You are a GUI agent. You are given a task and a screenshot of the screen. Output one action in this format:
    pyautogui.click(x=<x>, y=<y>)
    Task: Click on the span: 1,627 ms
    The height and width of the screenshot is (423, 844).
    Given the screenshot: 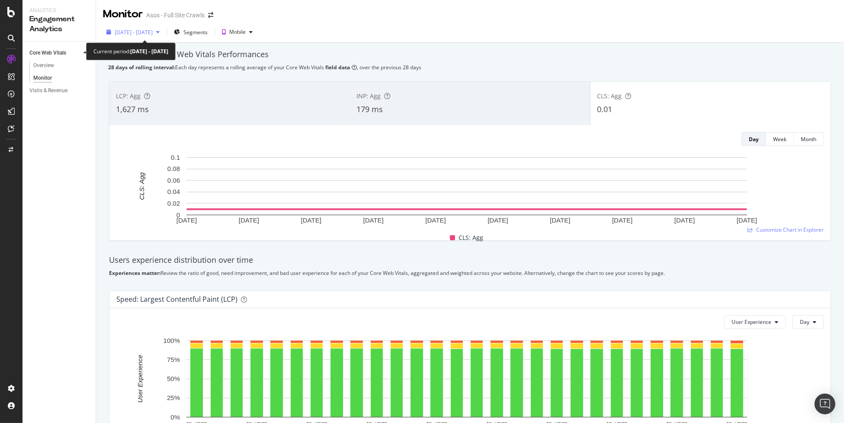 What is the action you would take?
    pyautogui.click(x=132, y=109)
    